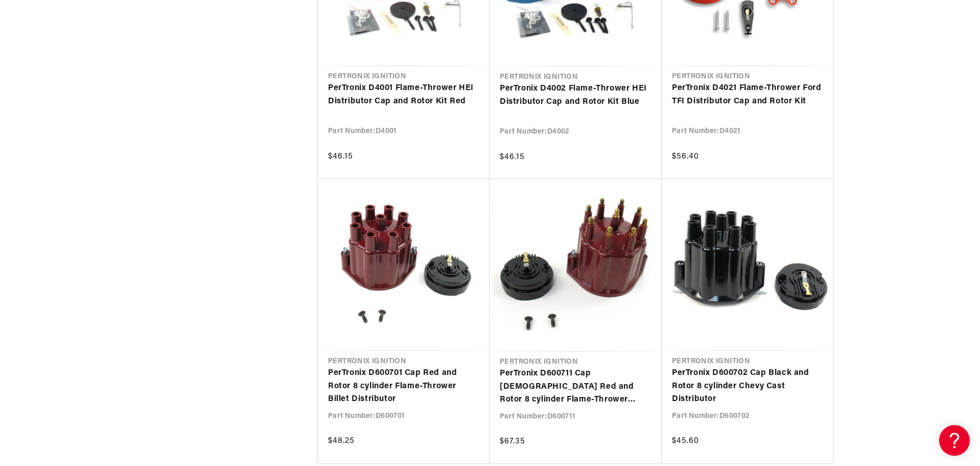  I want to click on a: PerTronix D600702 Cap Black and Rotor 8 cylinder Chevy Cast Distributor, so click(748, 386).